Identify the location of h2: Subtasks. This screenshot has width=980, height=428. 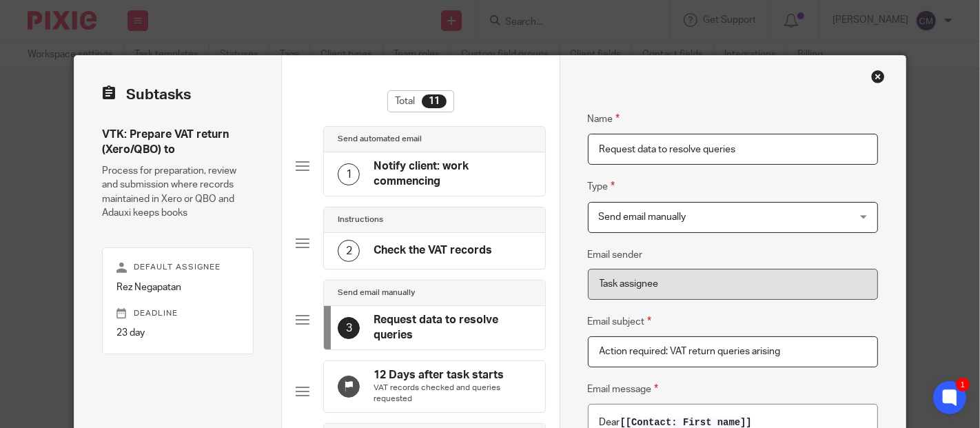
(146, 95).